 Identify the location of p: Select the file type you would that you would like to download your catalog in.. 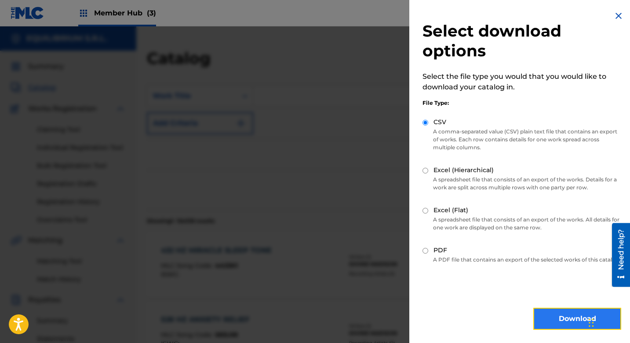
(522, 82).